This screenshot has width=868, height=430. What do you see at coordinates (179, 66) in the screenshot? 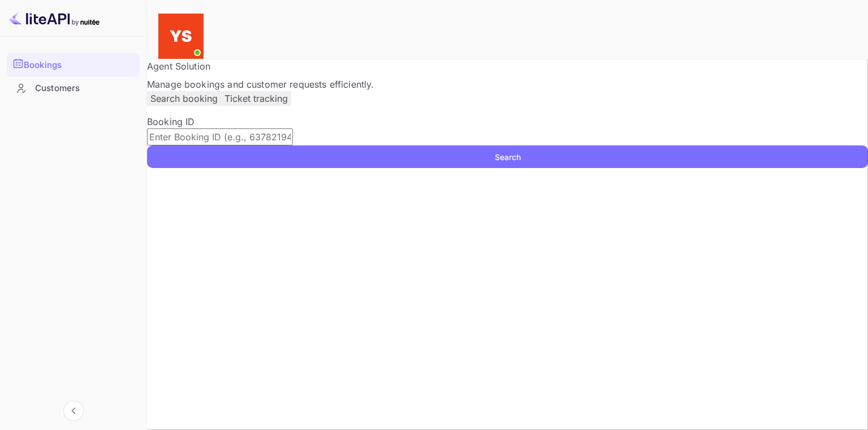
I see `ya-tr-span: Agent Solution` at bounding box center [179, 66].